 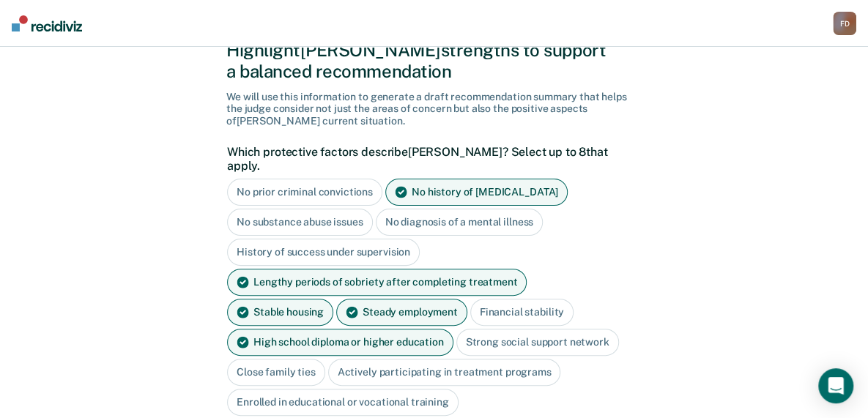 What do you see at coordinates (401, 313) in the screenshot?
I see `div: Steady employment` at bounding box center [401, 313].